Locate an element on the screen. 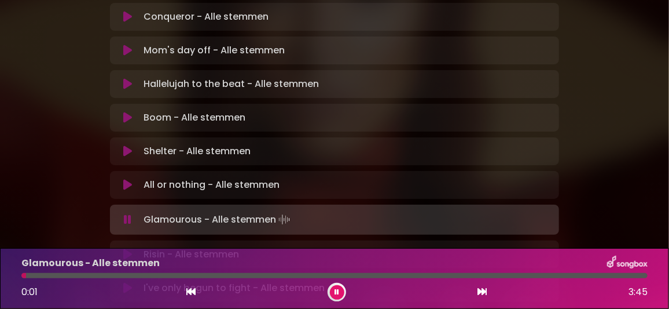 Image resolution: width=669 pixels, height=309 pixels. span: 3:45 is located at coordinates (638, 292).